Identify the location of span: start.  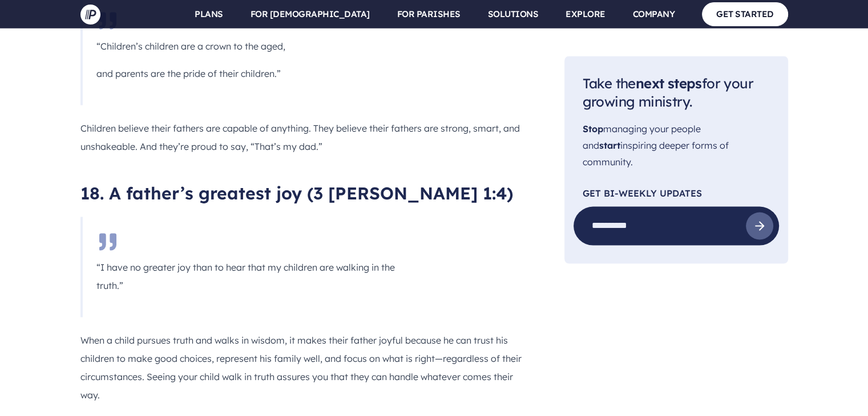
(610, 144).